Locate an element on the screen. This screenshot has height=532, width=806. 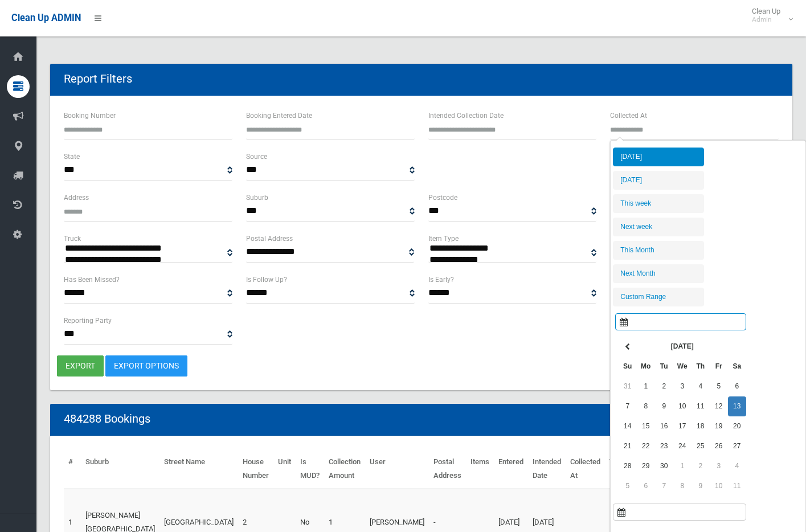
th: Truck is located at coordinates (619, 468).